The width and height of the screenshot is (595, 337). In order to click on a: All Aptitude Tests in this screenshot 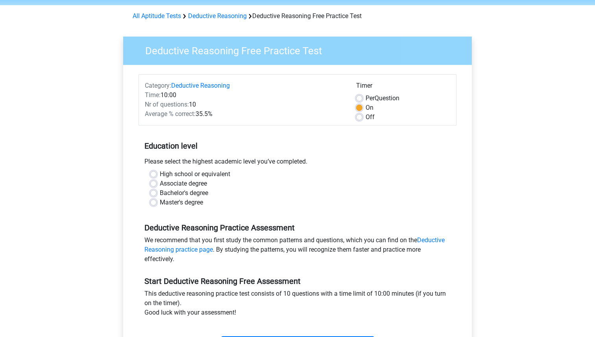, I will do `click(157, 16)`.